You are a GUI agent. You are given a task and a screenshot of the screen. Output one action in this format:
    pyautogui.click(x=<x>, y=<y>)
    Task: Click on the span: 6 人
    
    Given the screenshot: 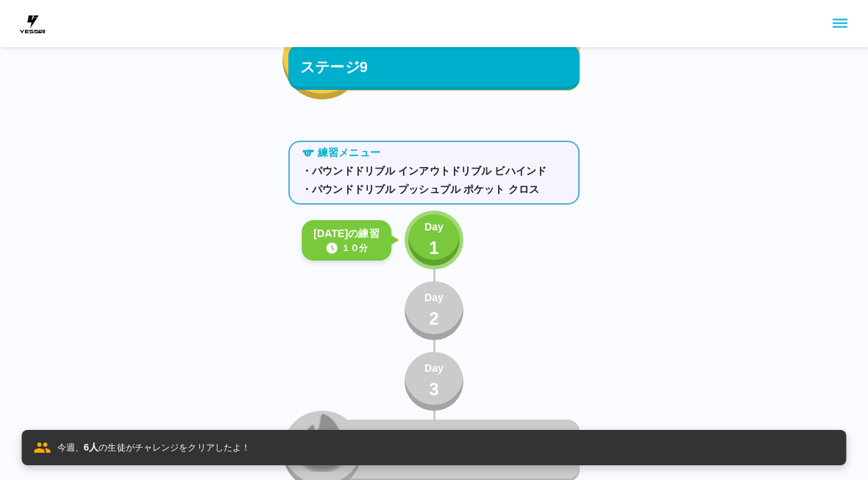 What is the action you would take?
    pyautogui.click(x=91, y=447)
    